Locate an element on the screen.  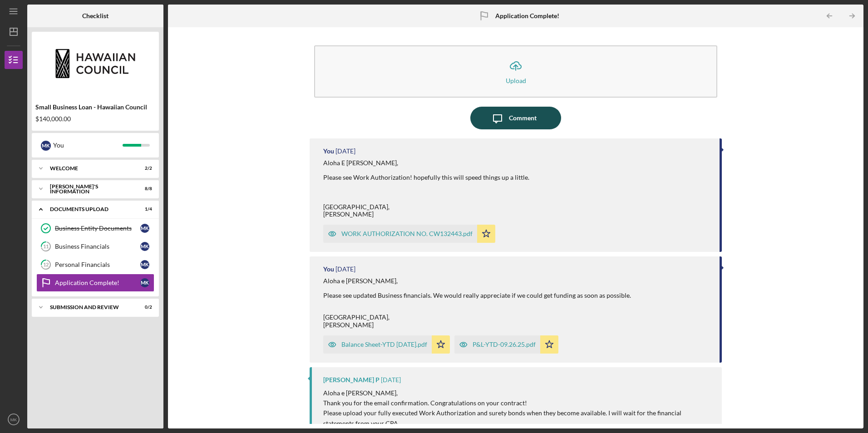
div: Business Entity Documents is located at coordinates (98, 228).